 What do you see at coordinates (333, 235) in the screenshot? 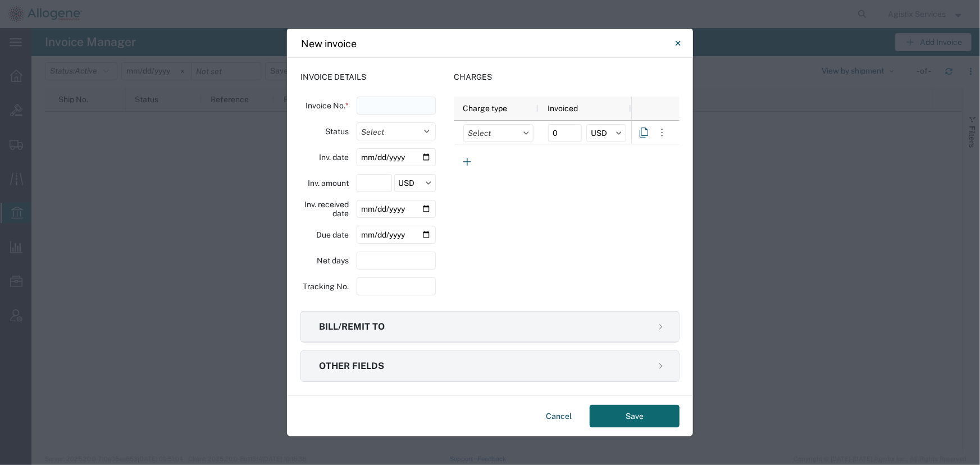
I see `label: Due date` at bounding box center [333, 235].